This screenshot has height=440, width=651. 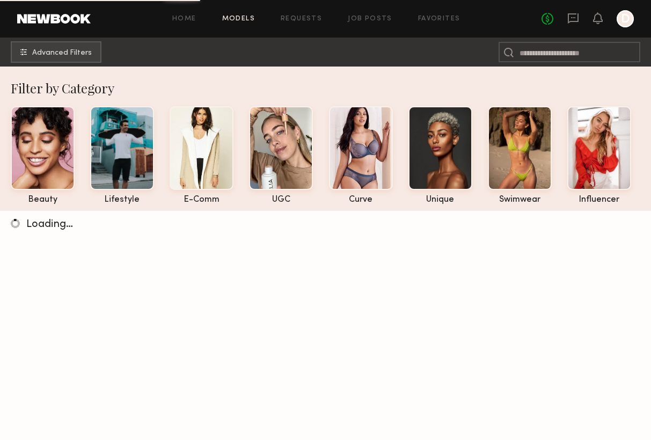 What do you see at coordinates (62, 53) in the screenshot?
I see `span: Advanced Filters` at bounding box center [62, 53].